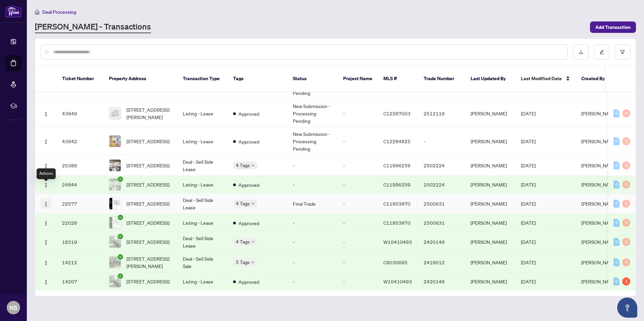  What do you see at coordinates (13, 308) in the screenshot?
I see `span: NS` at bounding box center [13, 308].